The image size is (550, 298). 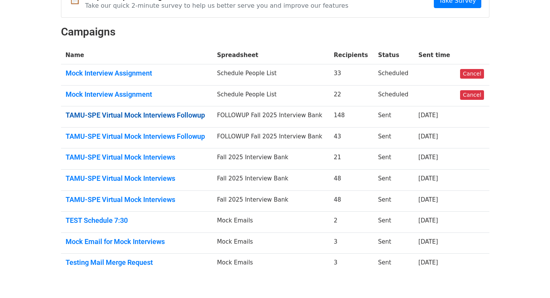 What do you see at coordinates (137, 221) in the screenshot?
I see `a: TEST Schedule 7:30` at bounding box center [137, 221].